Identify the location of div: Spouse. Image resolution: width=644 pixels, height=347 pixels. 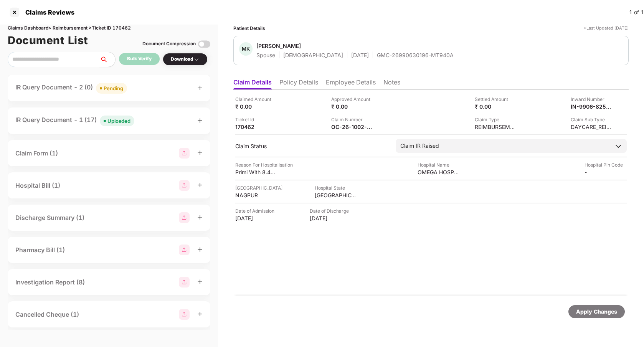
(265, 55).